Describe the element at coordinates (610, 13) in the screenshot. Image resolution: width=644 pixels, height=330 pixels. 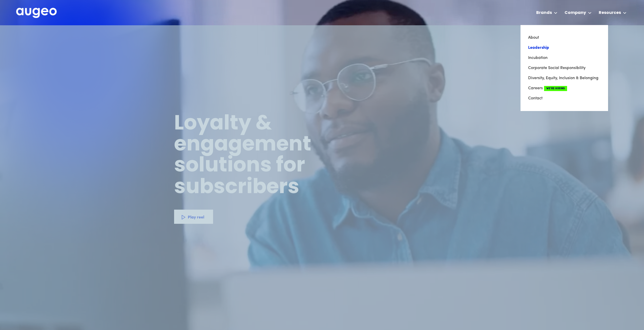
I see `div: Resources` at that location.